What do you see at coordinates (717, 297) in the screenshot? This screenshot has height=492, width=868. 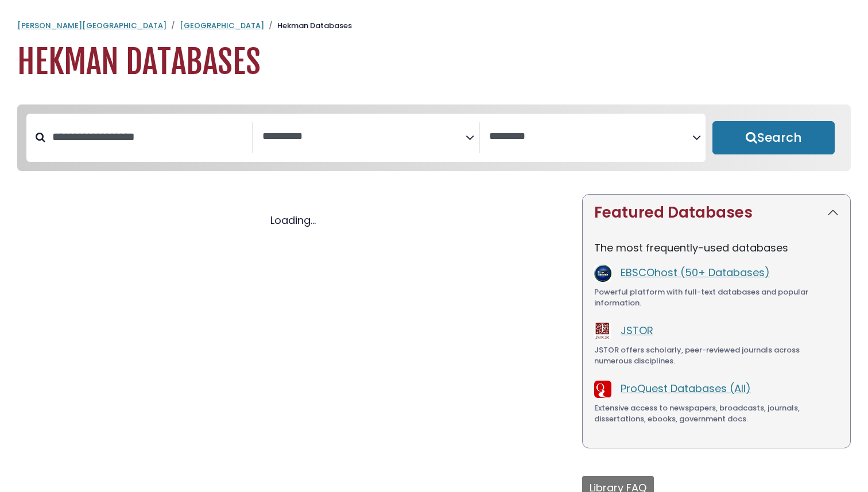 I see `div: Powerful platform with full-text databases and popular information.` at bounding box center [717, 297].